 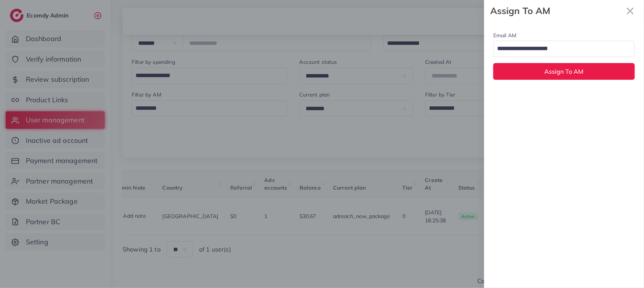 I want to click on label: Email AM, so click(x=505, y=36).